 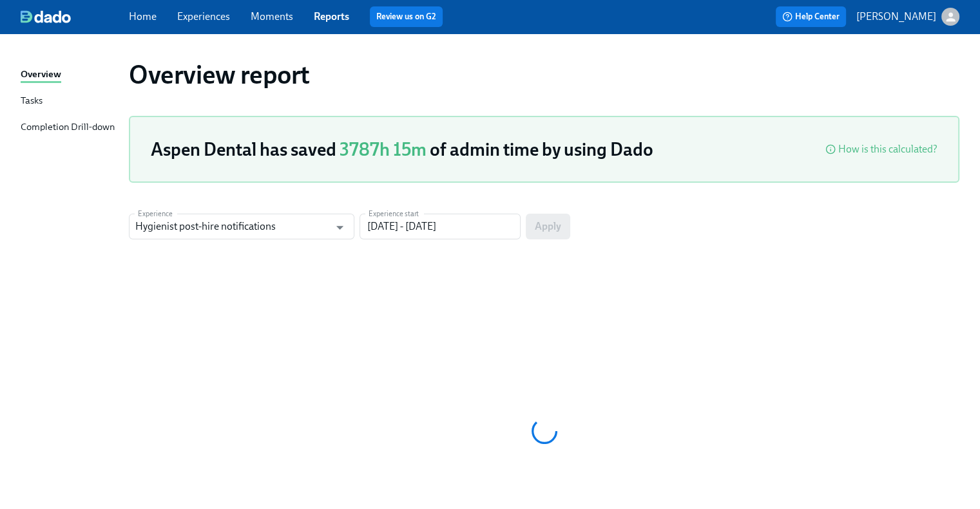 What do you see at coordinates (406, 17) in the screenshot?
I see `button: Review us on G2` at bounding box center [406, 17].